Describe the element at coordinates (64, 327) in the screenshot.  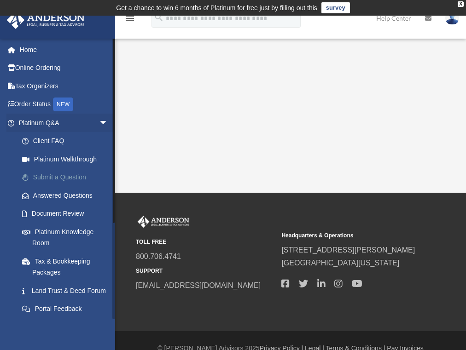
I see `a: Digital Productsarrow_drop_down` at that location.